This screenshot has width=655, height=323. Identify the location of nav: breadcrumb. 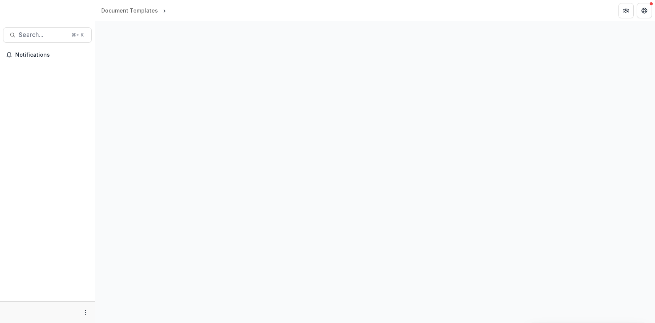
(149, 10).